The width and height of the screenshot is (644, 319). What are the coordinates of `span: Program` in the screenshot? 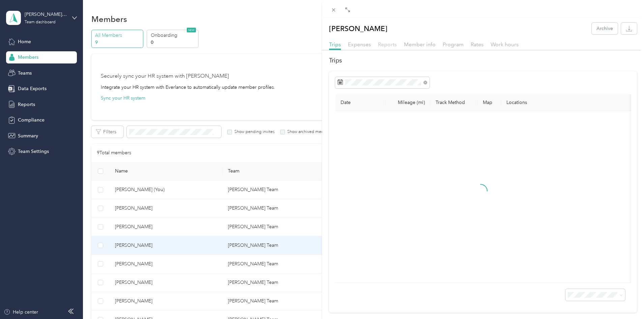 It's located at (453, 44).